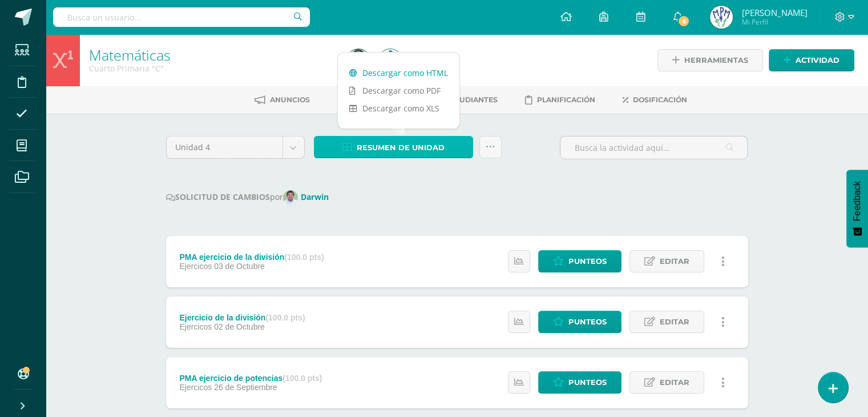 The image size is (868, 417). What do you see at coordinates (710, 60) in the screenshot?
I see `a: Herramientas` at bounding box center [710, 60].